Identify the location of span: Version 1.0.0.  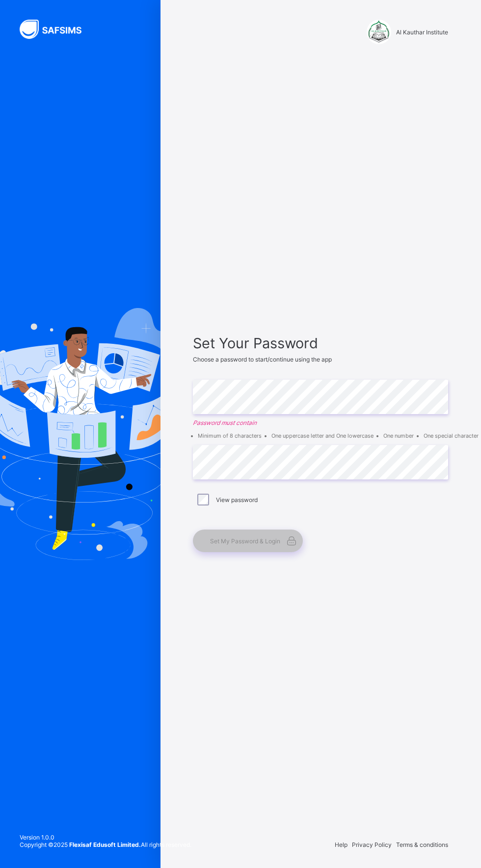
(106, 838).